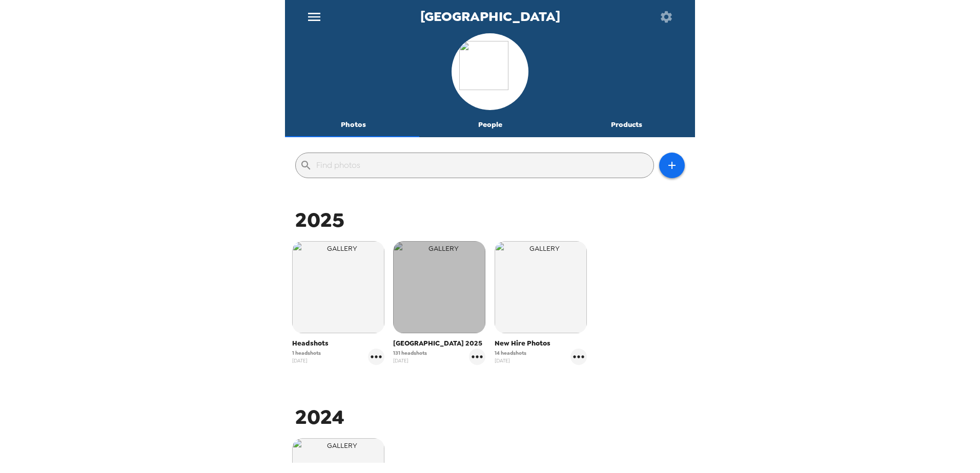  What do you see at coordinates (483, 166) in the screenshot?
I see `input: Find photos` at bounding box center [483, 166].